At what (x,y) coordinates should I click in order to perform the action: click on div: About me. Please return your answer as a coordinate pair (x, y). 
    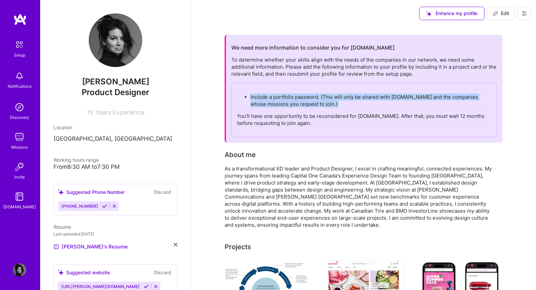
    Looking at the image, I should click on (240, 155).